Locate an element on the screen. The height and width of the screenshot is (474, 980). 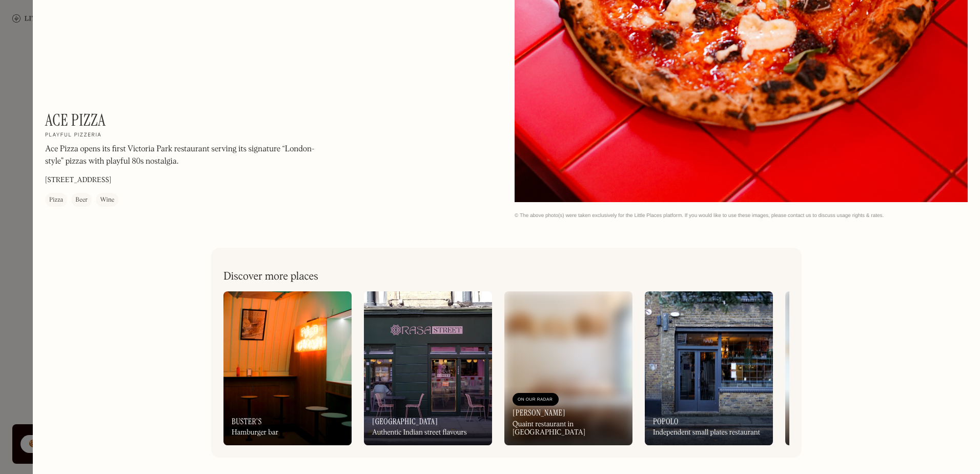
h2: Discover more places is located at coordinates (270, 276).